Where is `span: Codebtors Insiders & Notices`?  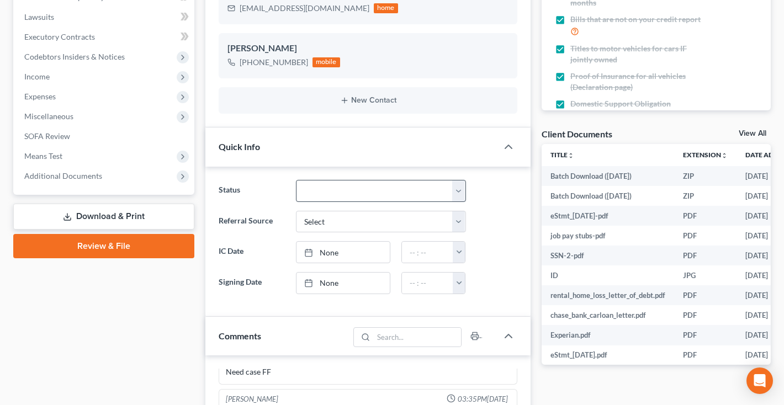
span: Codebtors Insiders & Notices is located at coordinates (75, 56).